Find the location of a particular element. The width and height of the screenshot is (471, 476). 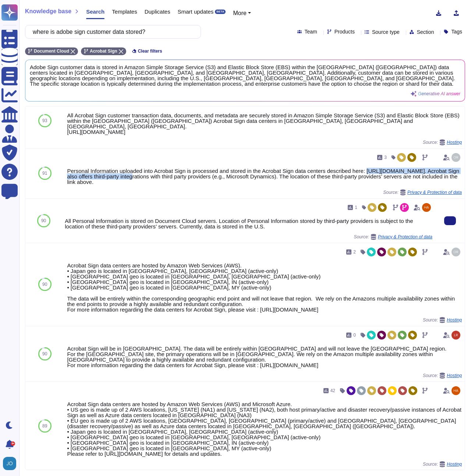

span: Adobe Sign customer data is stored in Amazon Simple Storage Service (S3) and Elastic Block Store ... is located at coordinates (245, 75).